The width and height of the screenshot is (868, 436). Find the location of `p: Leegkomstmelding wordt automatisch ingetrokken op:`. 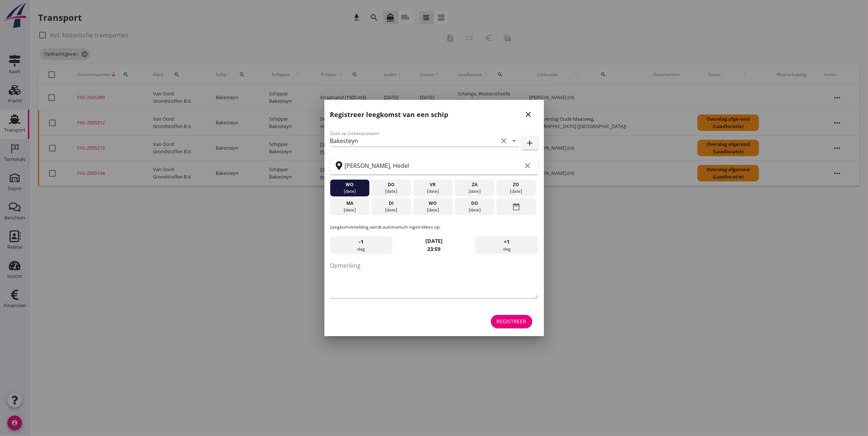

p: Leegkomstmelding wordt automatisch ingetrokken op: is located at coordinates (434, 228).